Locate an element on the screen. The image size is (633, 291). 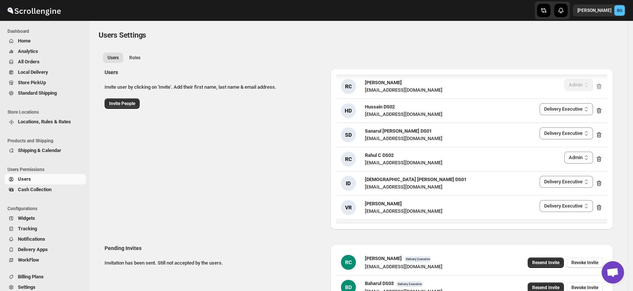
span: Locations, Rules & Rates is located at coordinates (44, 122).